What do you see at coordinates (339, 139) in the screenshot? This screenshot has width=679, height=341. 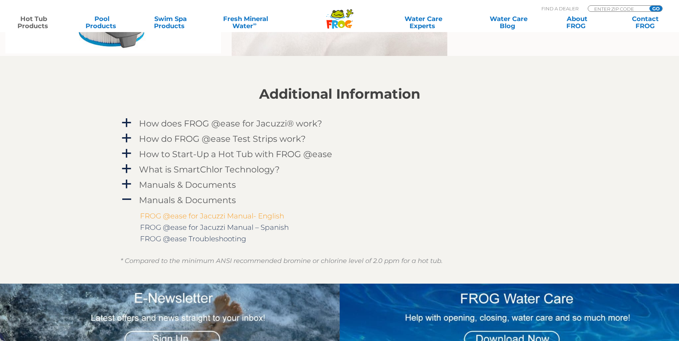 I see `a: a How do FROG @ease Test Strips work?` at bounding box center [339, 139].